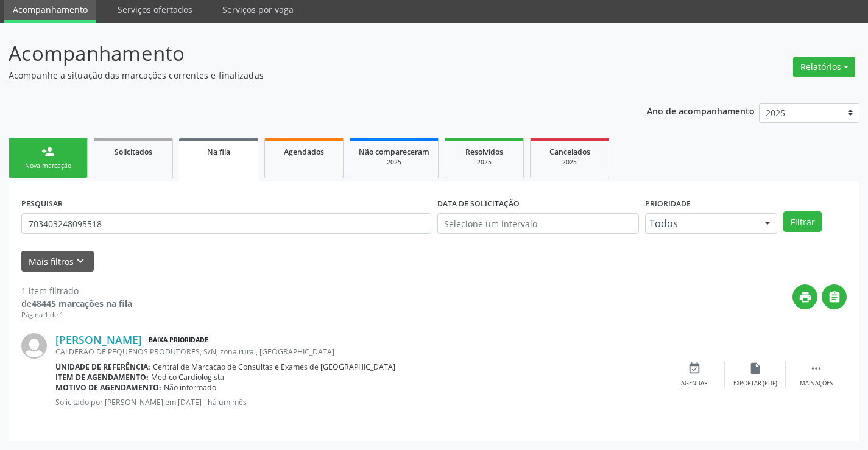  What do you see at coordinates (80, 261) in the screenshot?
I see `i: keyboard_arrow_down` at bounding box center [80, 261].